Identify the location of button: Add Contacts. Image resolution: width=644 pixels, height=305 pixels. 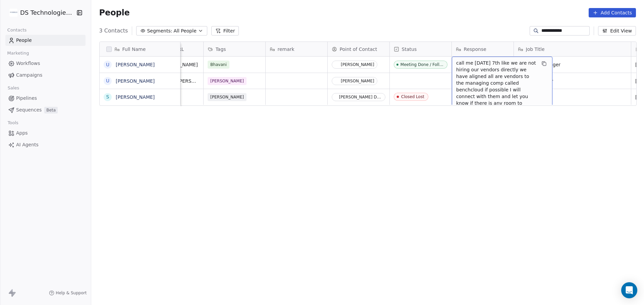
(613, 13).